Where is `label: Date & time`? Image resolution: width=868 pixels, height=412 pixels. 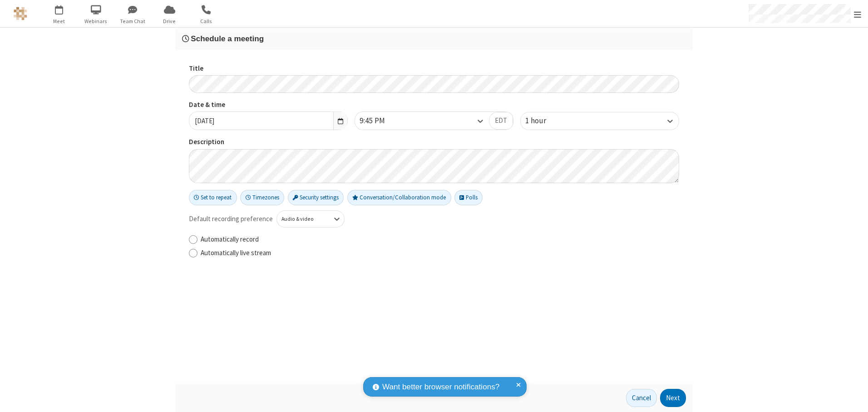
label: Date & time is located at coordinates (269, 105).